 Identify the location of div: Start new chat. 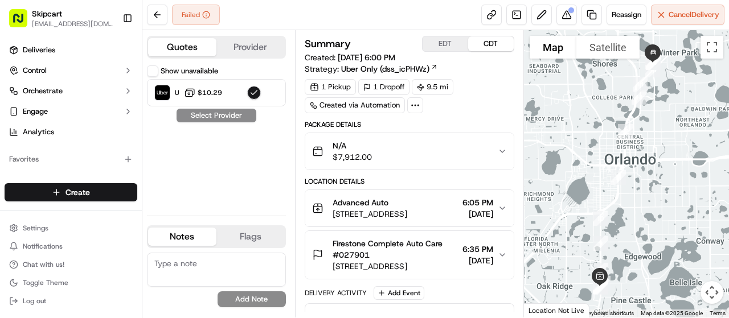
(119, 114).